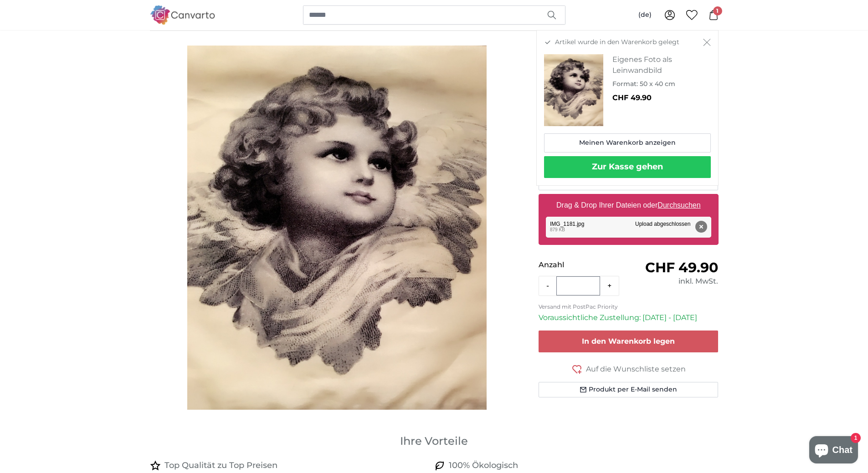 The height and width of the screenshot is (473, 868). What do you see at coordinates (627, 143) in the screenshot?
I see `a: Meinen Warenkorb anzeigen` at bounding box center [627, 143].